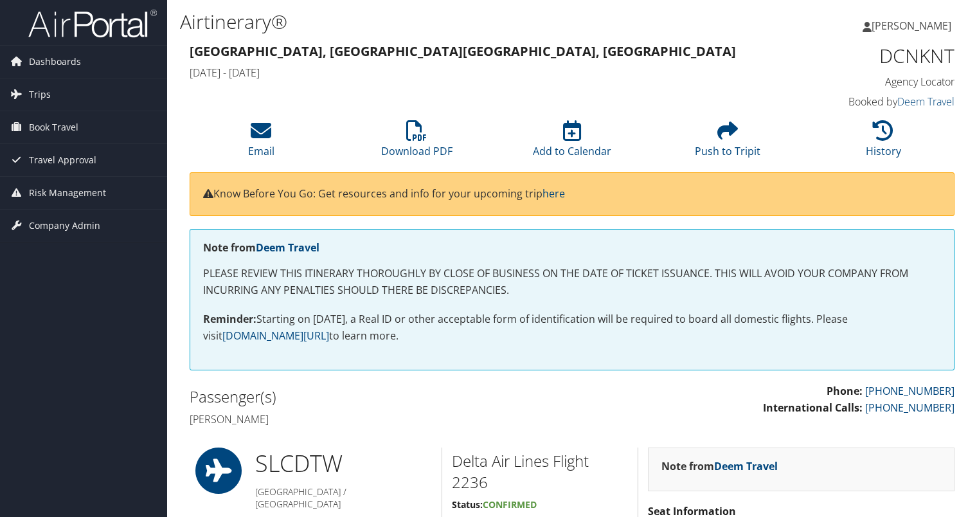 The width and height of the screenshot is (977, 517). What do you see at coordinates (376, 397) in the screenshot?
I see `h2: Passenger(s)` at bounding box center [376, 397].